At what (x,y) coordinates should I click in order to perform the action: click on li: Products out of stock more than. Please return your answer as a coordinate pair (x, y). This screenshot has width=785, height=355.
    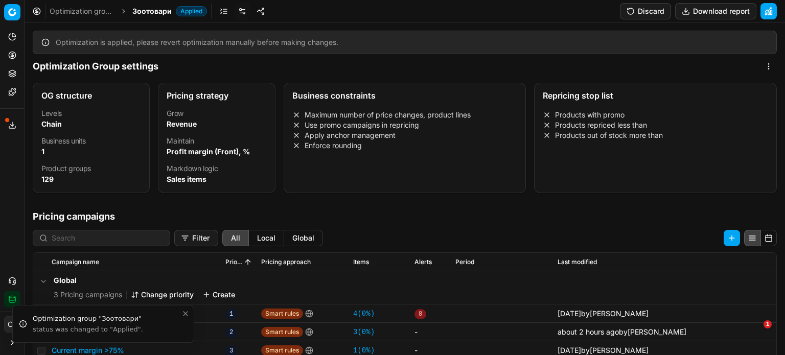
    Looking at the image, I should click on (655, 135).